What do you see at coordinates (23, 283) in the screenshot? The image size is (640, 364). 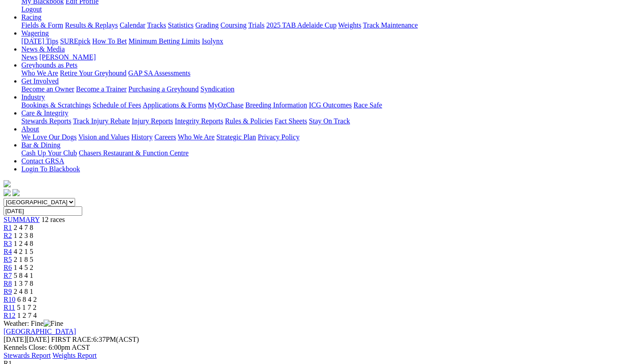 I see `span: 1 3 7 8` at bounding box center [23, 283].